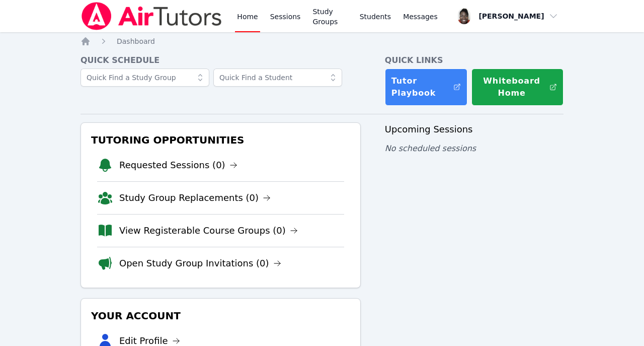  Describe the element at coordinates (278, 77) in the screenshot. I see `input: Quick Find a Student` at that location.